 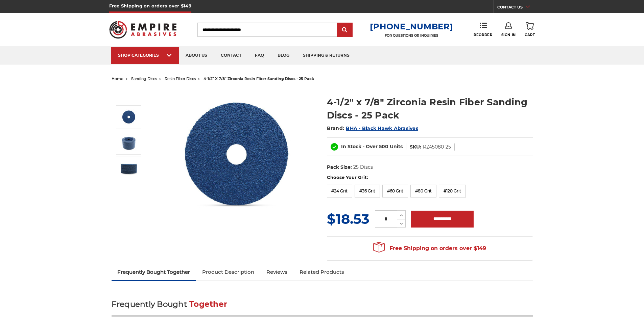 I want to click on dd: 25 Discs, so click(x=363, y=167).